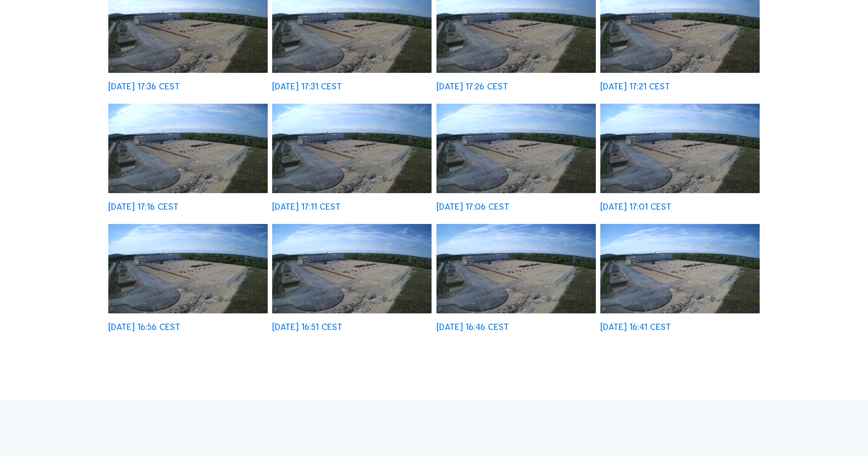  Describe the element at coordinates (516, 149) in the screenshot. I see `img: image_52451770` at that location.